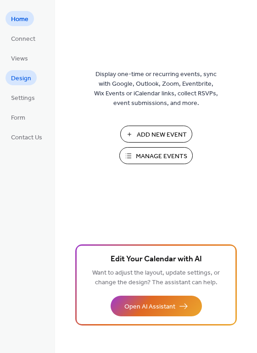 The image size is (257, 353). What do you see at coordinates (23, 97) in the screenshot?
I see `a: Settings` at bounding box center [23, 97].